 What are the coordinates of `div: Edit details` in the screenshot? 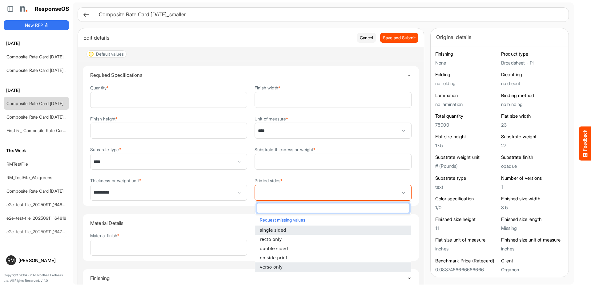 It's located at (218, 38).